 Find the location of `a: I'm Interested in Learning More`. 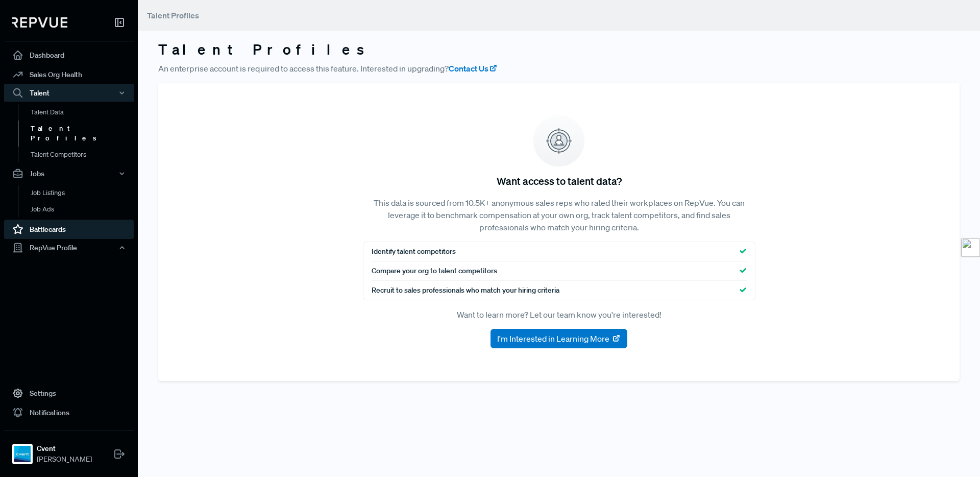

a: I'm Interested in Learning More is located at coordinates (559, 338).